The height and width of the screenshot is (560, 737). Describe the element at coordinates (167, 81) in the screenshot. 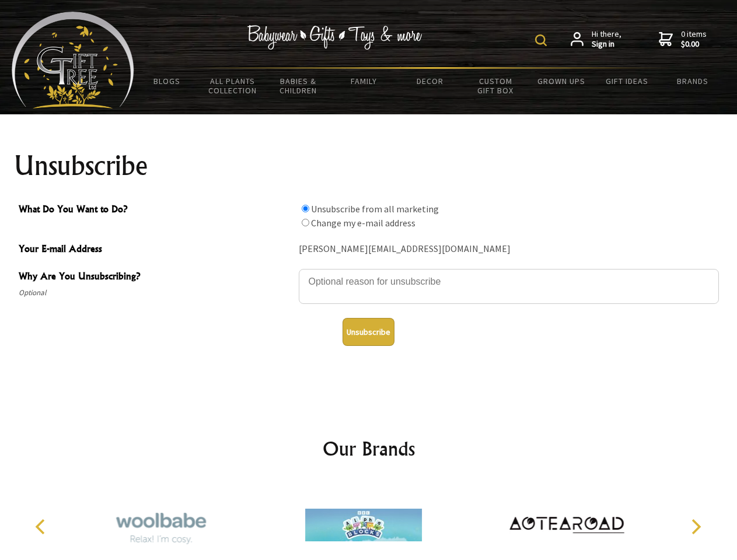

I see `a: BLOGS` at that location.